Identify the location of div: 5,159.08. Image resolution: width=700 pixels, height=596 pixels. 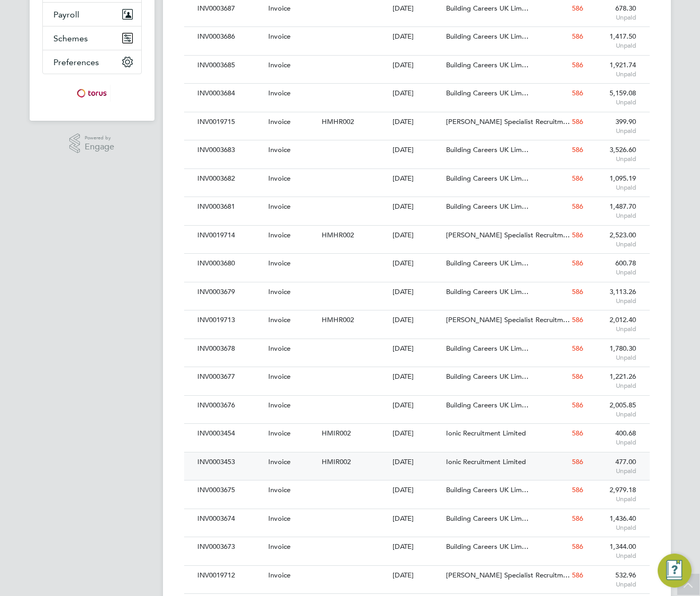
(612, 97).